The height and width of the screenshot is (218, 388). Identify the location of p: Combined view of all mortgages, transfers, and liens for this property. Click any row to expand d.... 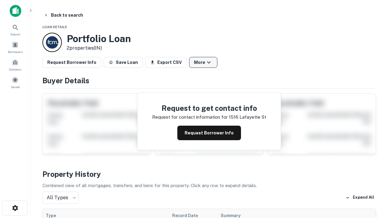
(209, 186).